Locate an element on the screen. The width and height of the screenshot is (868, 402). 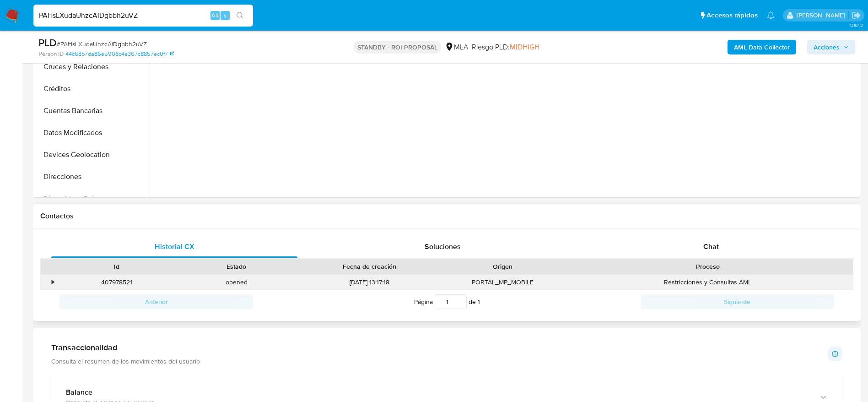
span: Página de is located at coordinates (447, 302).